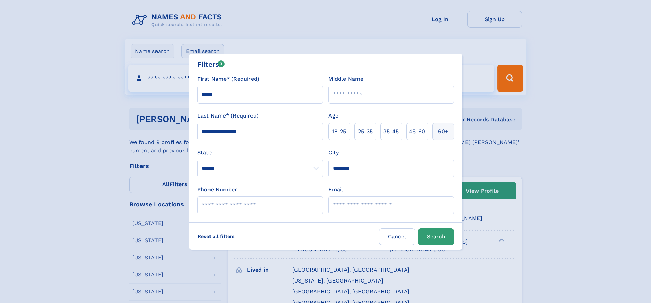  I want to click on span: 35‑45, so click(391, 132).